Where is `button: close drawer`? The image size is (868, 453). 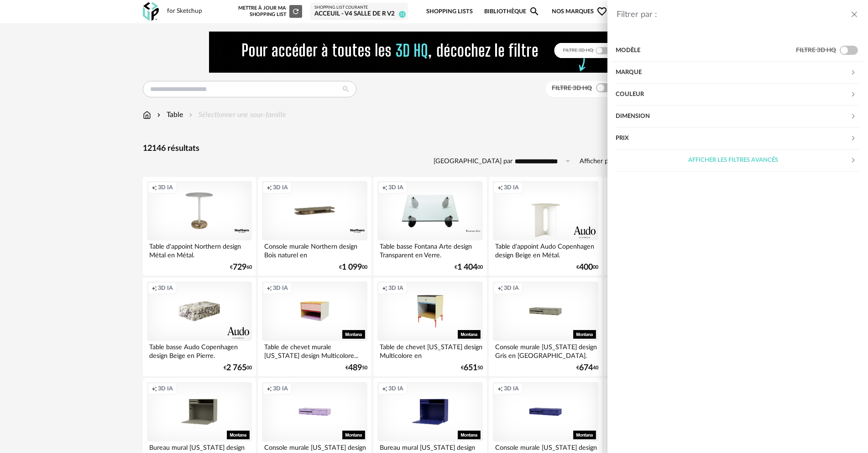 button: close drawer is located at coordinates (854, 15).